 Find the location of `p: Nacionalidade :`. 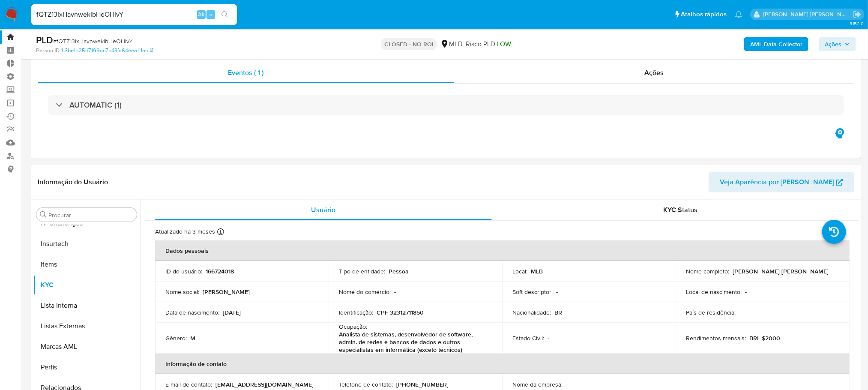

p: Nacionalidade : is located at coordinates (532, 313).